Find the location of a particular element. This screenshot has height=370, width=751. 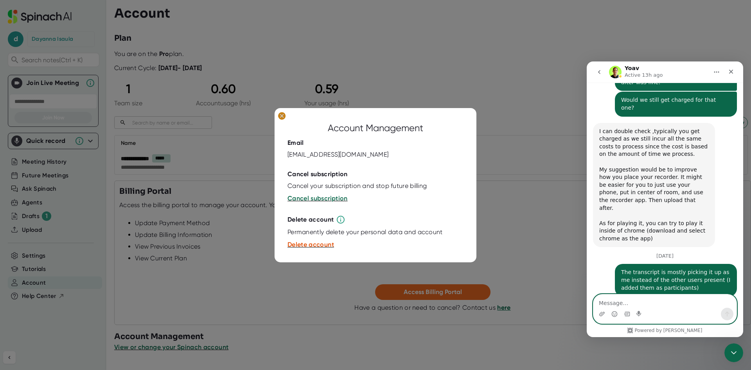

p: Active 13h ago is located at coordinates (57, 14).